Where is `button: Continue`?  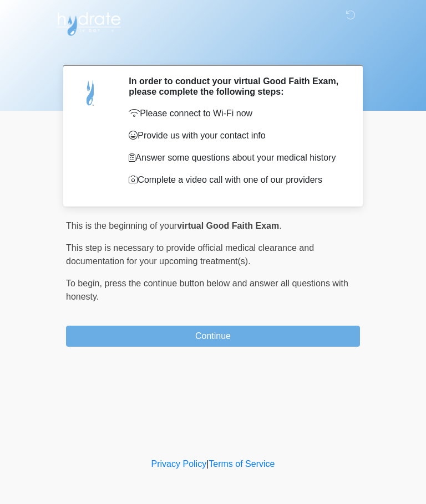
button: Continue is located at coordinates (213, 337).